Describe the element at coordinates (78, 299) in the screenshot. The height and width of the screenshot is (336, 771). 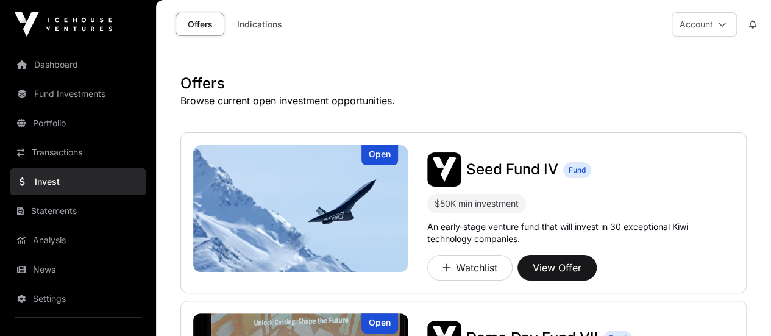
I see `a: Settings` at that location.